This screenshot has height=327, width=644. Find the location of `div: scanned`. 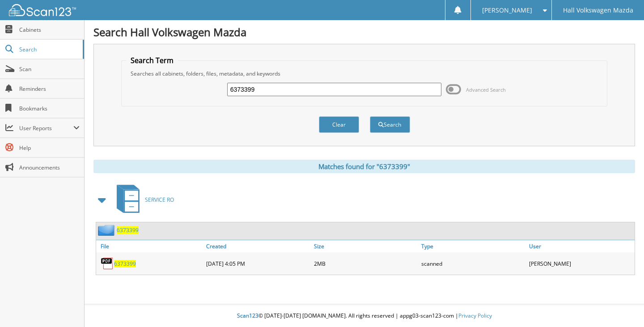

div: scanned is located at coordinates (472, 263).